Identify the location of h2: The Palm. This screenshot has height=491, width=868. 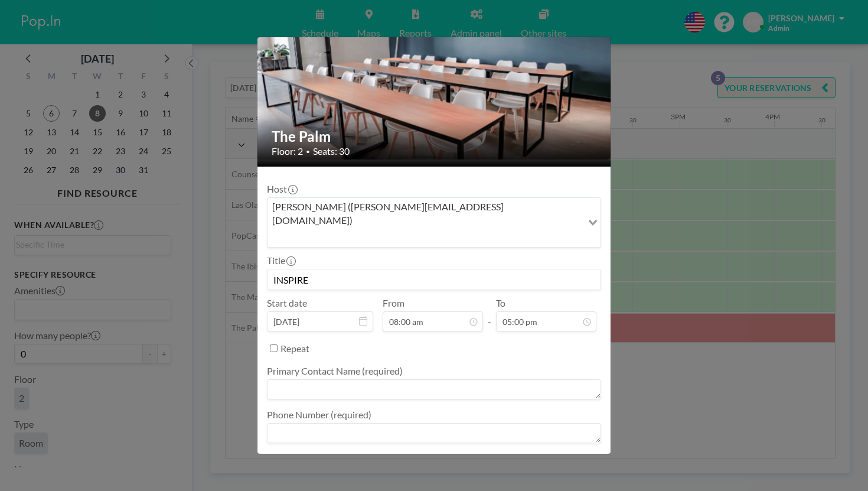
(435, 136).